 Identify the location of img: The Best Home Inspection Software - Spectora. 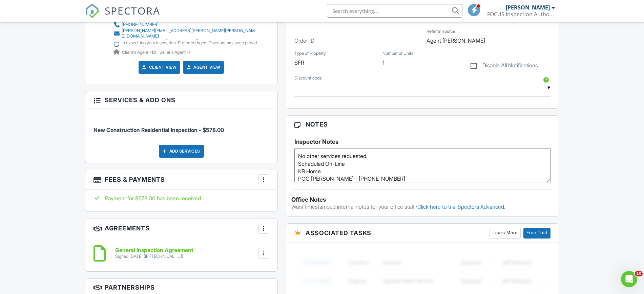
(93, 11).